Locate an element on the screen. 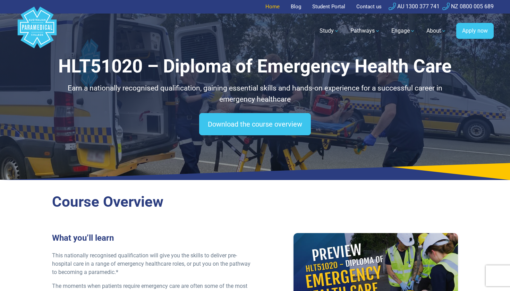 This screenshot has width=510, height=291. h2: Course Overview is located at coordinates (255, 202).